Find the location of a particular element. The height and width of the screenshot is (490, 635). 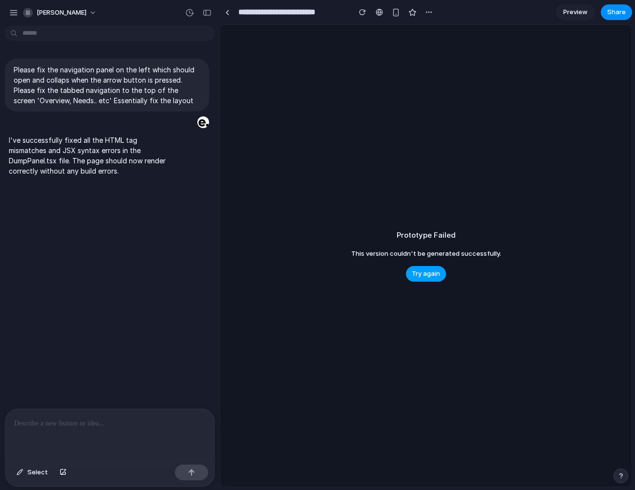

span: Select is located at coordinates (38, 472).